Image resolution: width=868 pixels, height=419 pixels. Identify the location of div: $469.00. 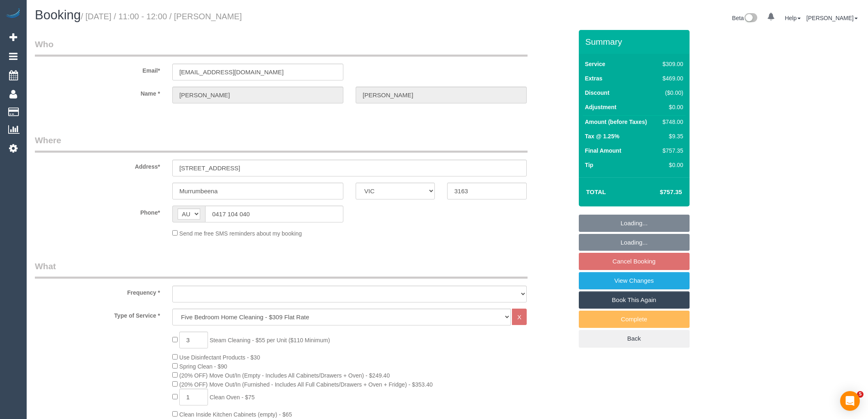
(671, 79).